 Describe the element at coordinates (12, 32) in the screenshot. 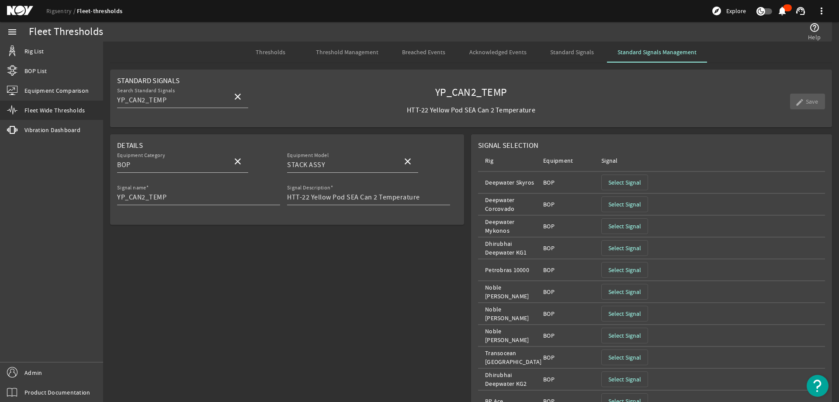

I see `mat-icon: menu` at that location.